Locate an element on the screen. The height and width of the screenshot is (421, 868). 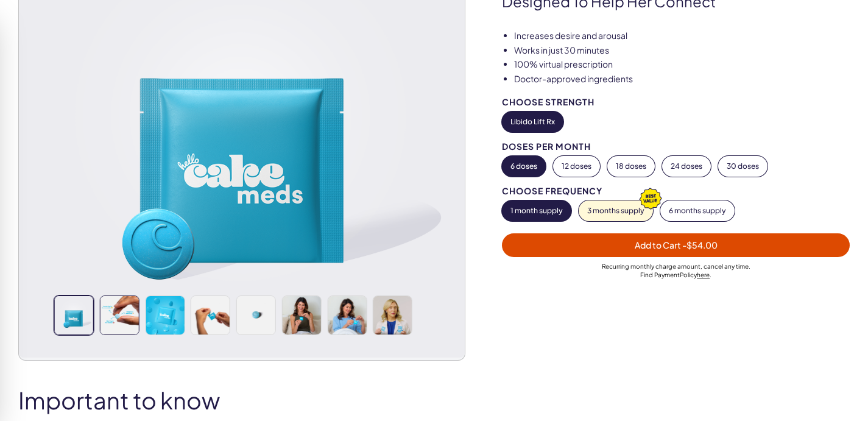
li: 100% virtual prescription is located at coordinates (682, 64).